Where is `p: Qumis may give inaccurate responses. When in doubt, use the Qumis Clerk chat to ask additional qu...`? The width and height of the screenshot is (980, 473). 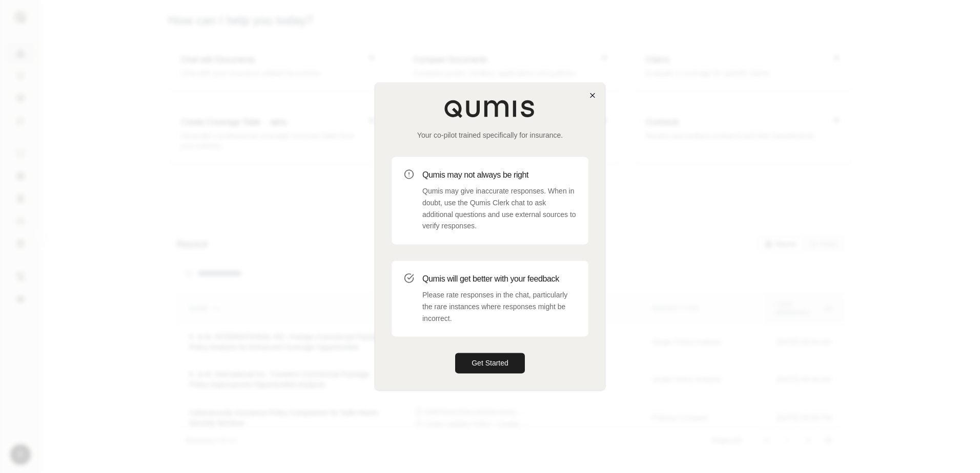
p: Qumis may give inaccurate responses. When in doubt, use the Qumis Clerk chat to ask additional qu... is located at coordinates (500, 208).